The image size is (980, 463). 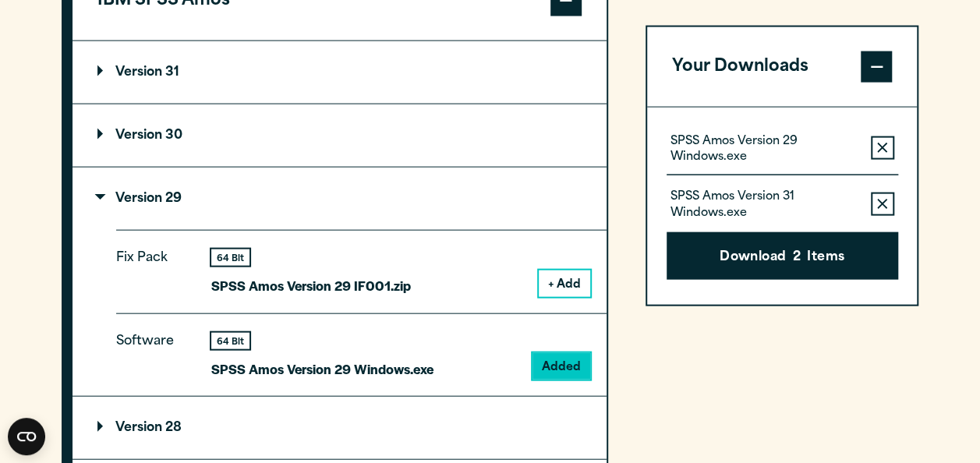 What do you see at coordinates (140, 135) in the screenshot?
I see `p: Version 30` at bounding box center [140, 135].